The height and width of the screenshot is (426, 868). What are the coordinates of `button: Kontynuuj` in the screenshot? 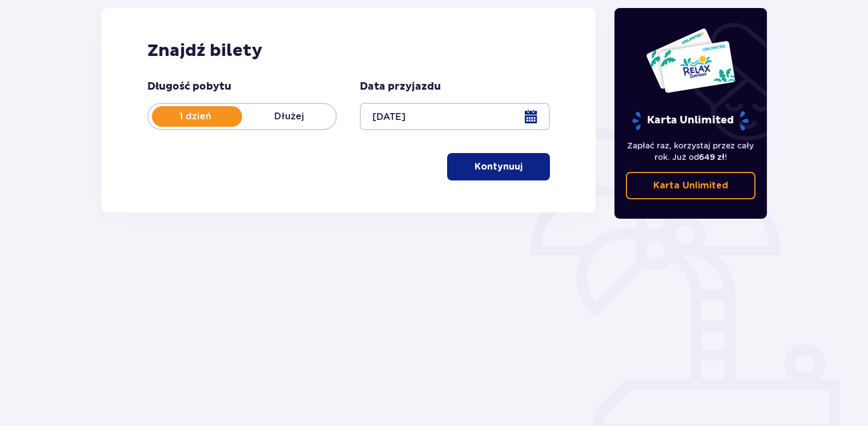 It's located at (498, 167).